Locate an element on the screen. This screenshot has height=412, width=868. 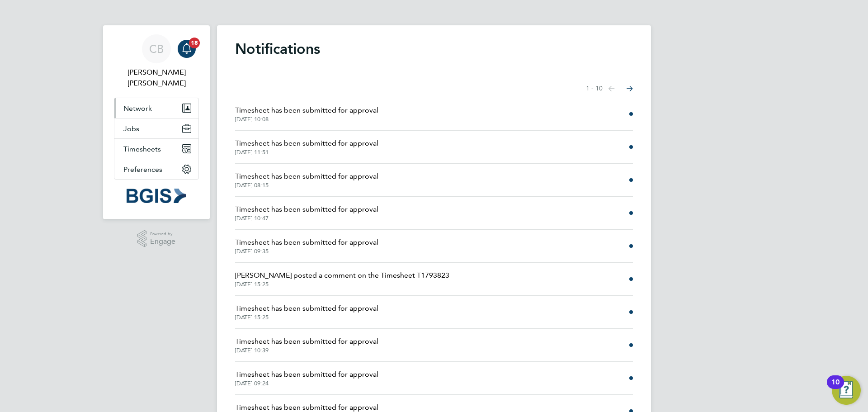
span: 1 - 10 is located at coordinates (594, 89).